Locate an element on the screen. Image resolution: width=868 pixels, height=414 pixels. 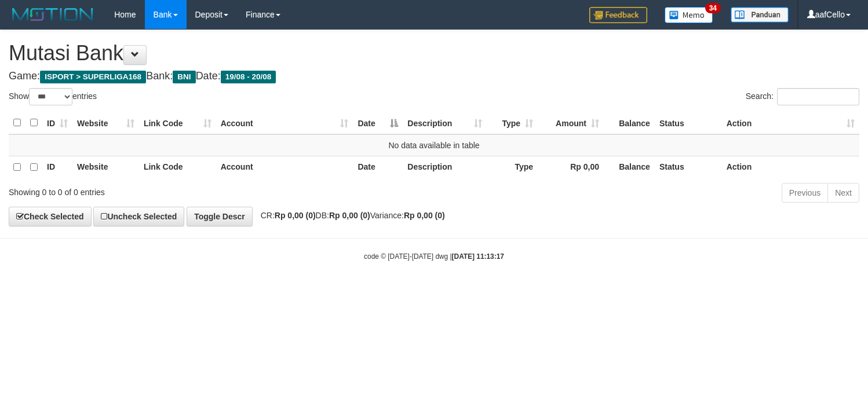
th: Website is located at coordinates (105, 167).